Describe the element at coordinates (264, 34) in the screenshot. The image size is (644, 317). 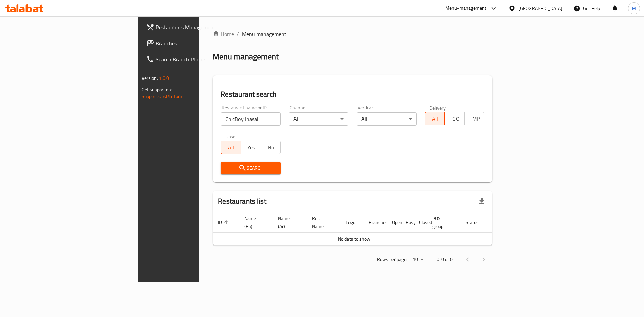
I see `span: Menu management` at that location.